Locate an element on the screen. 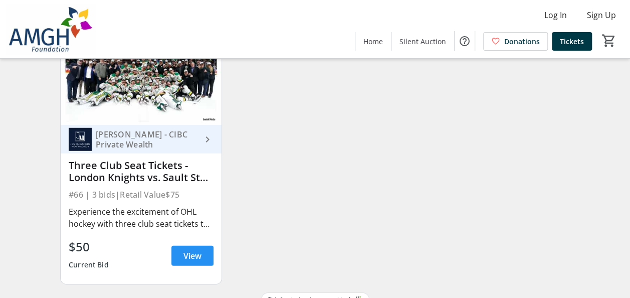  a: Home is located at coordinates (373, 41).